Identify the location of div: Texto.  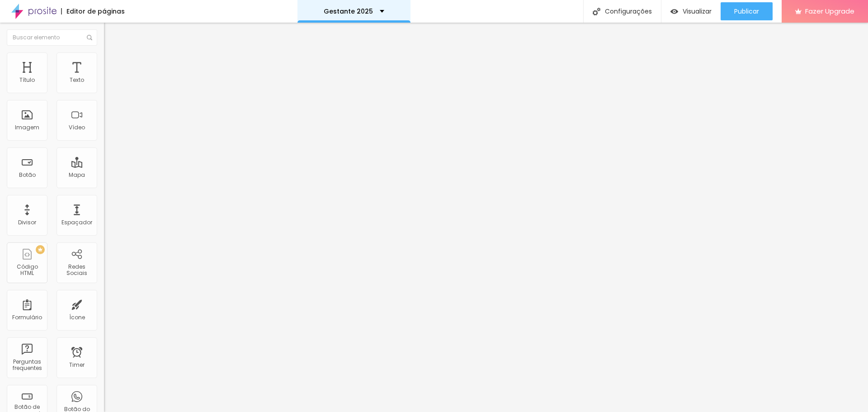
(77, 80).